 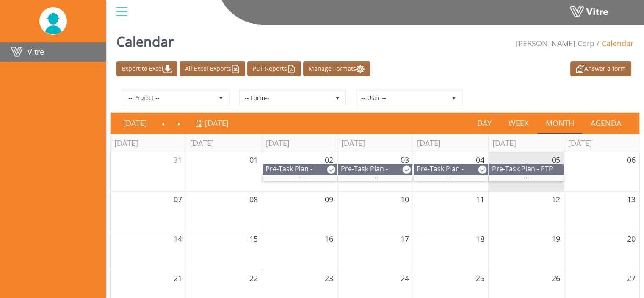 What do you see at coordinates (169, 98) in the screenshot?
I see `span: -- Project --` at bounding box center [169, 98].